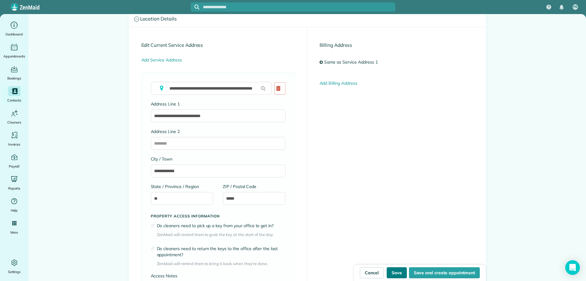  What do you see at coordinates (14, 166) in the screenshot?
I see `span: Payroll` at bounding box center [14, 166].